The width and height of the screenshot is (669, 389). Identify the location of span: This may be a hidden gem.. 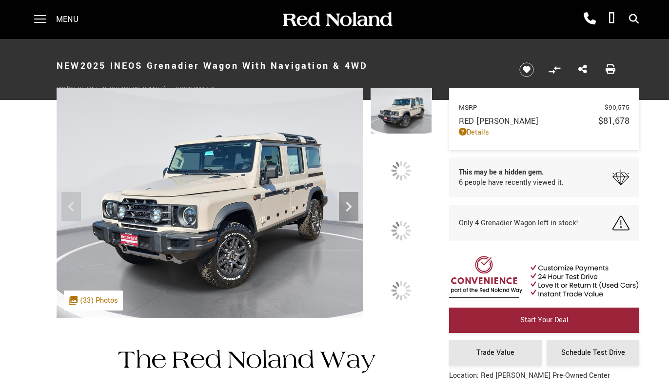
(511, 172).